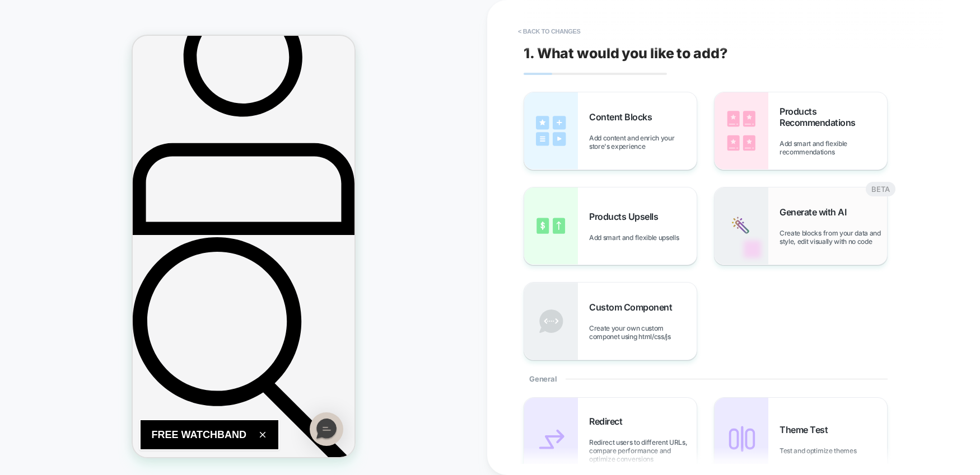  Describe the element at coordinates (642, 450) in the screenshot. I see `span: Redirect users to different URLs, compare performance and optimize conversions` at that location.